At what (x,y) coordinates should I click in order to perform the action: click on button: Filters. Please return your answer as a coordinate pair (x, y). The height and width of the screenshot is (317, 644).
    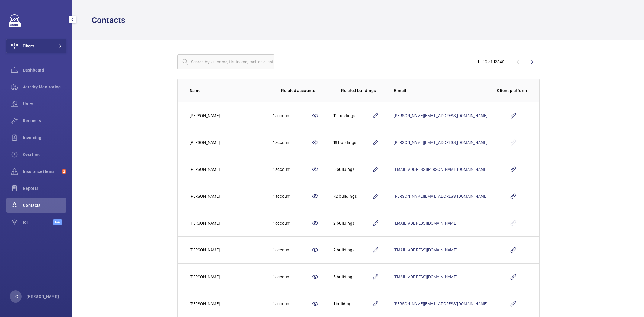
    Looking at the image, I should click on (36, 46).